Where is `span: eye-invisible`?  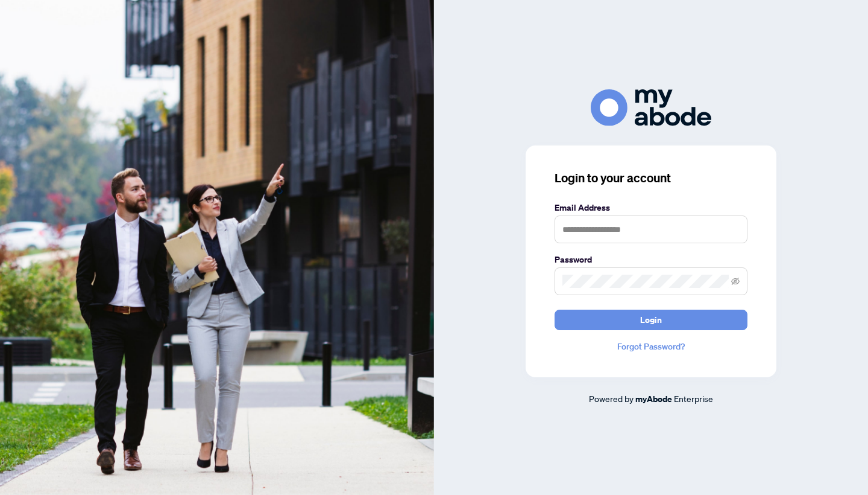
span: eye-invisible is located at coordinates (735, 281).